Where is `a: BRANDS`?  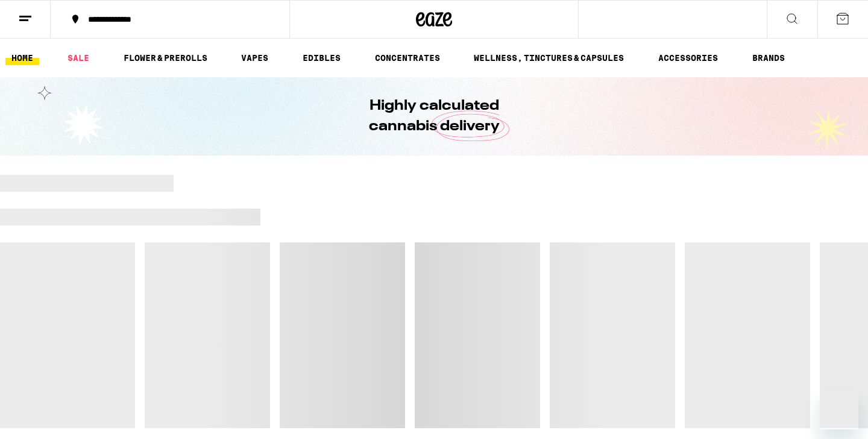
a: BRANDS is located at coordinates (768, 57).